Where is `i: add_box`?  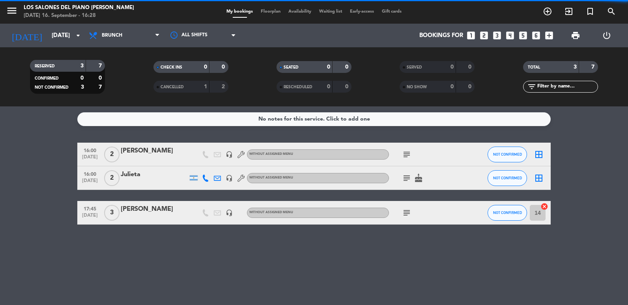
i: add_box is located at coordinates (549, 35).